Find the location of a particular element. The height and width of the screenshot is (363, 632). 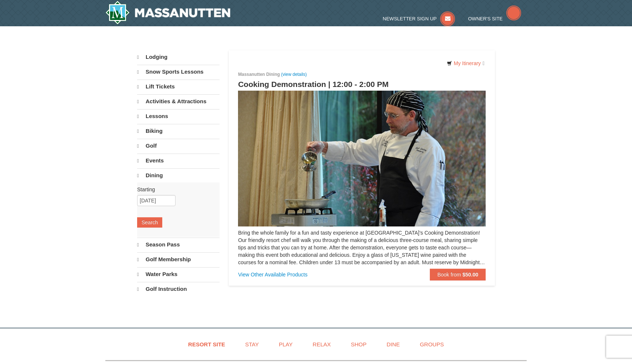

a: Snow Sports Lessons is located at coordinates (178, 72).